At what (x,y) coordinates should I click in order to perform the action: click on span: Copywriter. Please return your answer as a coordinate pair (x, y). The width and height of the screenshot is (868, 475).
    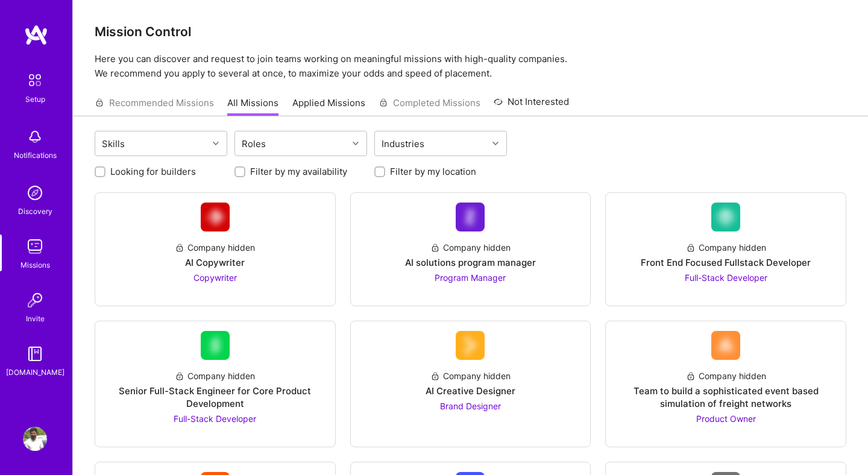
    Looking at the image, I should click on (215, 277).